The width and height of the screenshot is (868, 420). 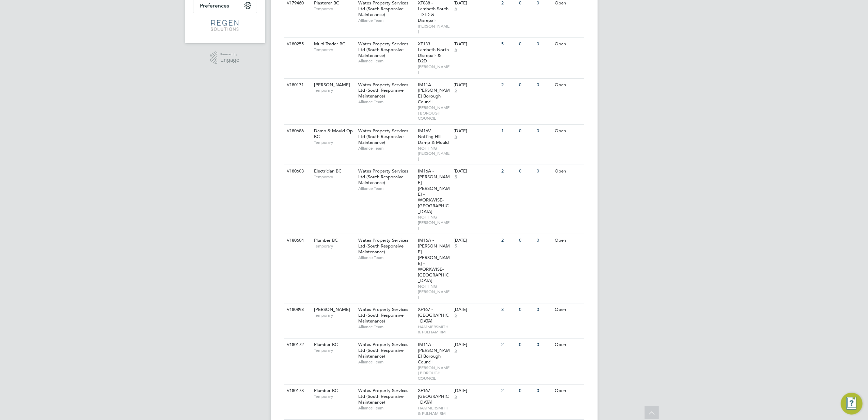 I want to click on span: Electrician BC, so click(x=327, y=171).